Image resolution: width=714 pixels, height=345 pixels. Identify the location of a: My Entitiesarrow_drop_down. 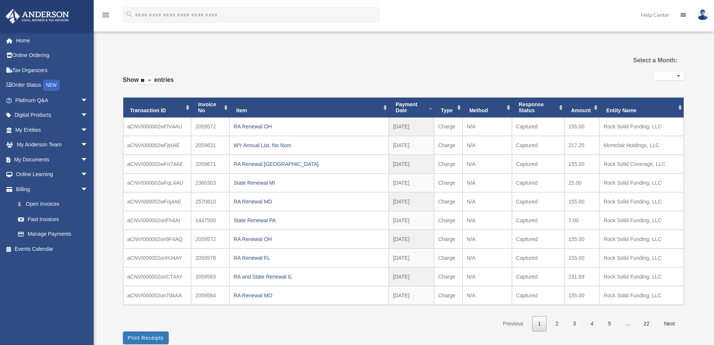
(52, 130).